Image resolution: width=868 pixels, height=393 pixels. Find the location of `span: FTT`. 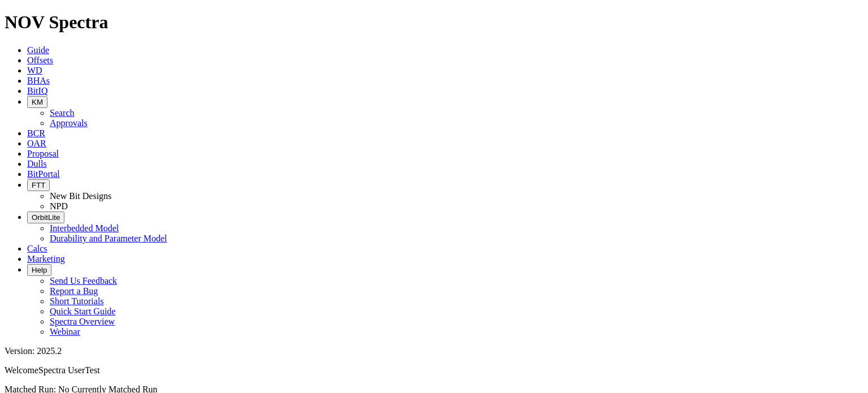

span: FTT is located at coordinates (38, 185).